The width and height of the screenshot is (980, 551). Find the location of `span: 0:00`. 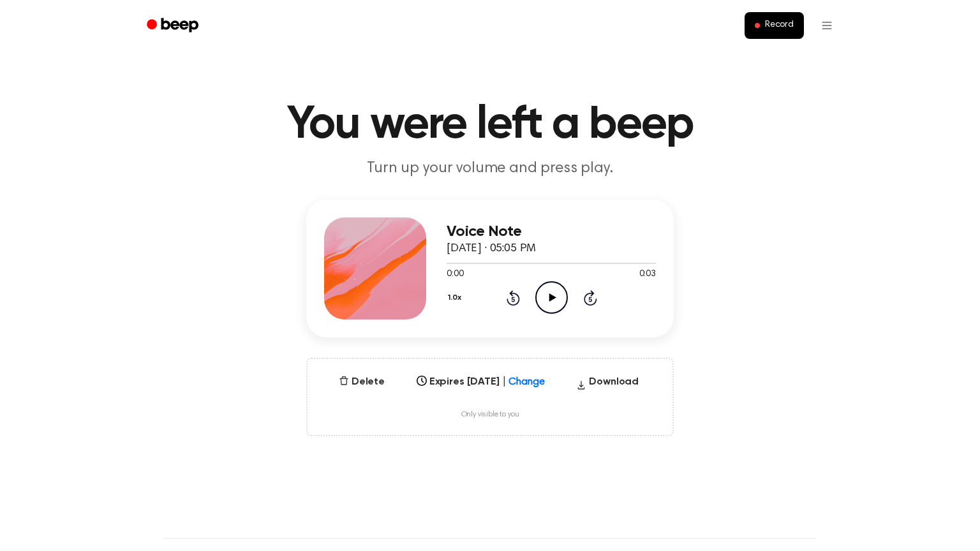

span: 0:00 is located at coordinates (455, 274).